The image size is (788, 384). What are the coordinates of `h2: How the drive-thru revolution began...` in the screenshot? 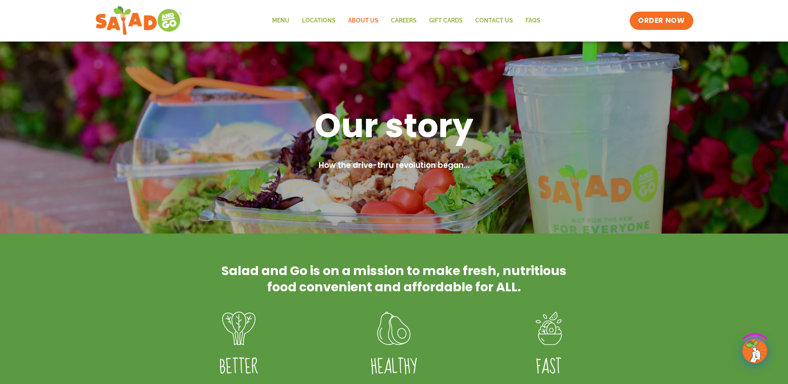 It's located at (394, 165).